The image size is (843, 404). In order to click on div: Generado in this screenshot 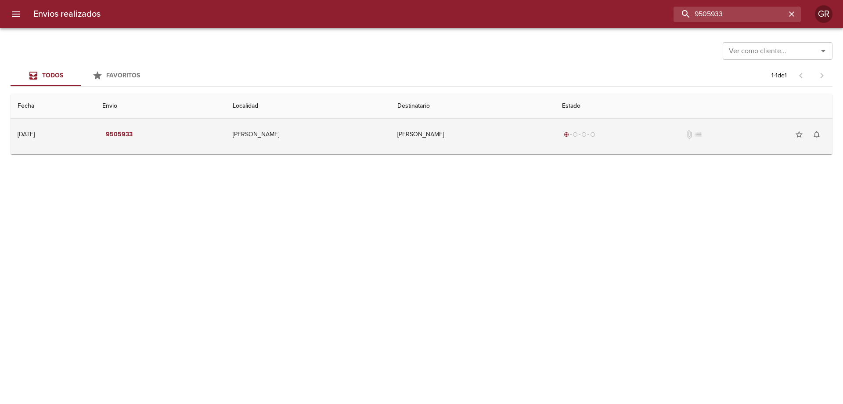, I will do `click(580, 134)`.